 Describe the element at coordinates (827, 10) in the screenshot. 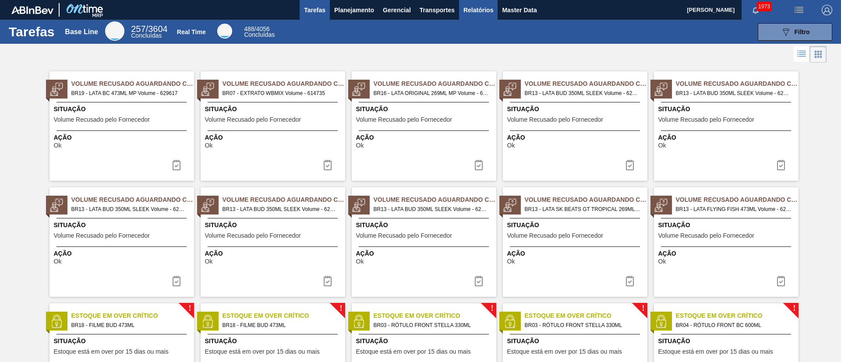

I see `img: Logout` at that location.